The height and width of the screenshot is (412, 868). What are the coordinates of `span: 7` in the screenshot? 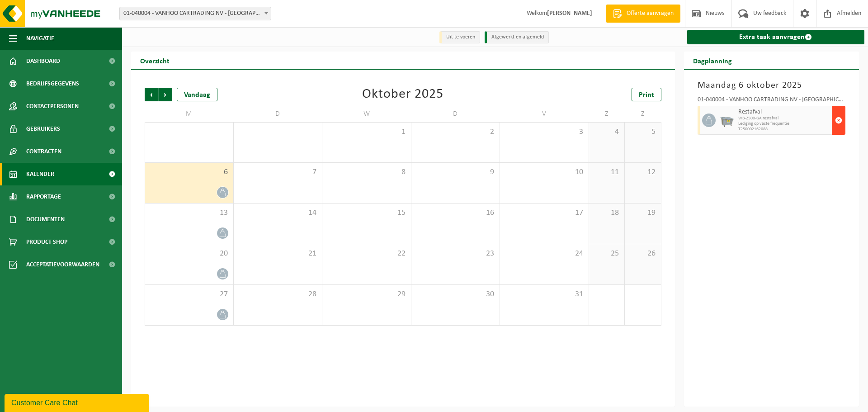 It's located at (278, 172).